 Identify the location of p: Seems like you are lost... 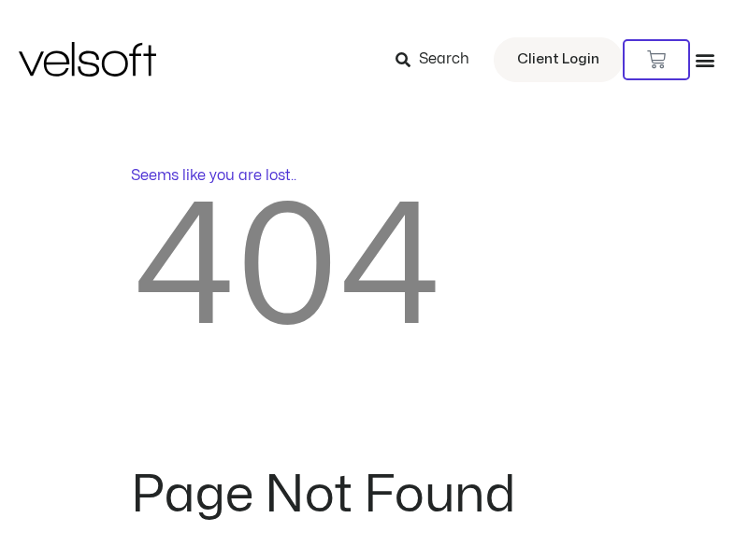
(367, 175).